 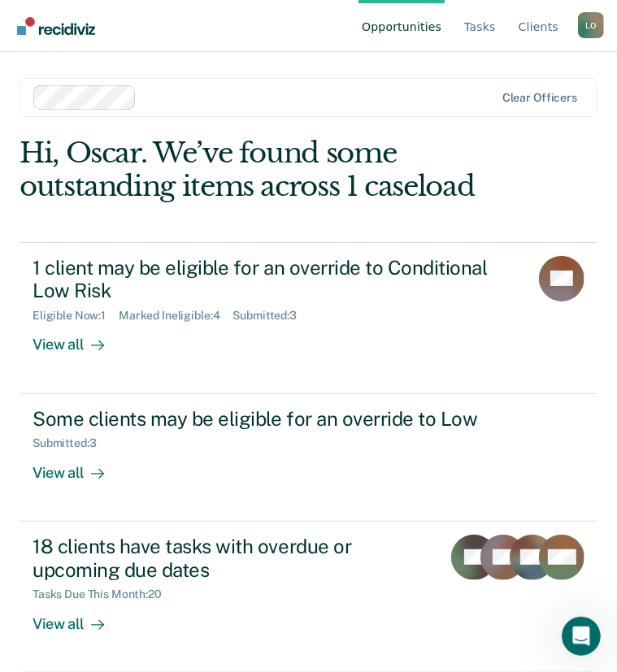 I want to click on div: 1 client may be eligible for an override to Conditional Low Risk, so click(x=274, y=280).